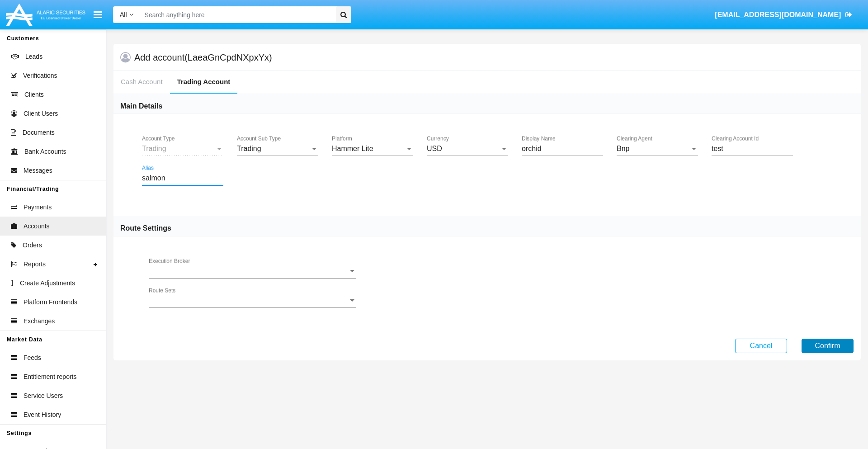 This screenshot has width=868, height=449. I want to click on button: Cancel, so click(761, 346).